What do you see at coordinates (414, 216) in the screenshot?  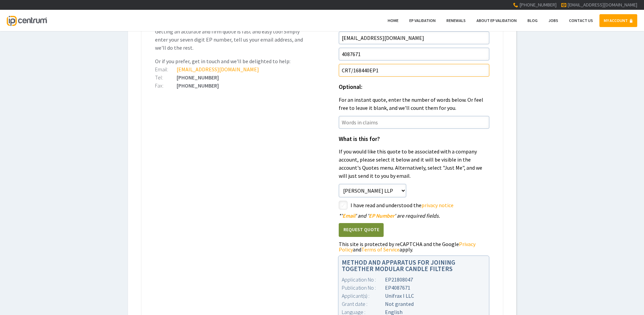 I see `div: ' ' and ' ' are required fields.` at bounding box center [414, 216].